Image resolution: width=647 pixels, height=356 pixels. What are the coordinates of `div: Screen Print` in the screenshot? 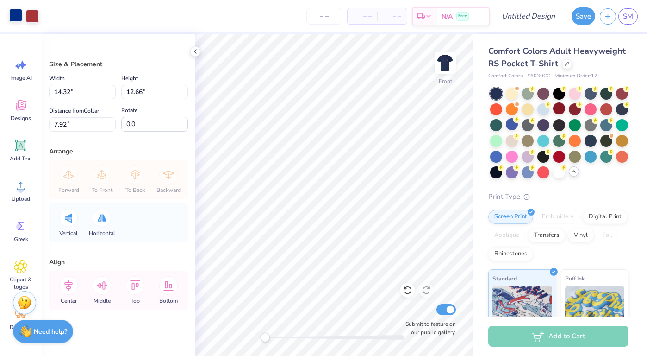 It's located at (511, 217).